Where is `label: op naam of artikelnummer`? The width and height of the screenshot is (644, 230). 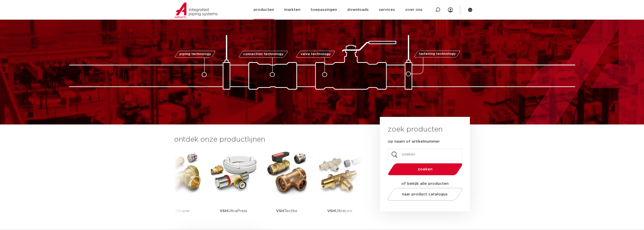
label: op naam of artikelnummer is located at coordinates (414, 142).